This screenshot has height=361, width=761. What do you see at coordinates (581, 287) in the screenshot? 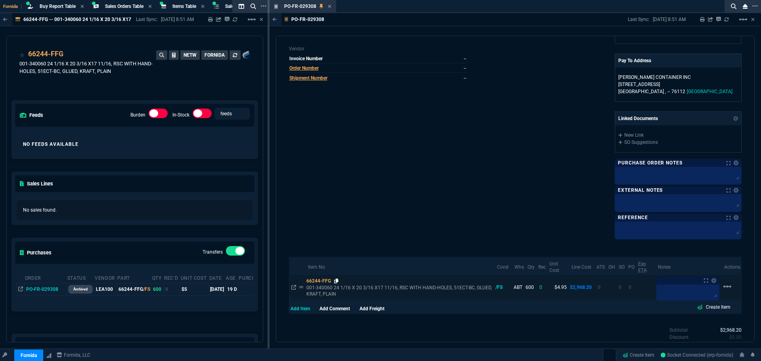
I see `p: $2,968.20` at bounding box center [581, 287].